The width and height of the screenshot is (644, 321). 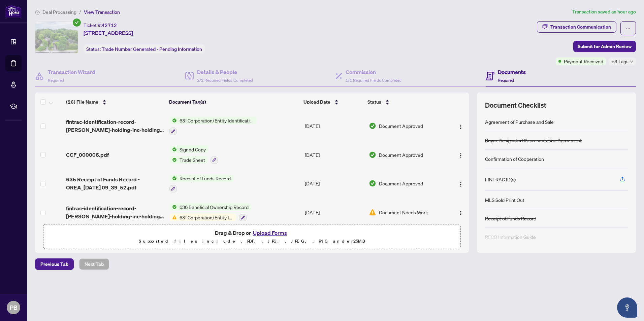 What do you see at coordinates (505, 200) in the screenshot?
I see `div: MLS Sold Print Out` at bounding box center [505, 200].